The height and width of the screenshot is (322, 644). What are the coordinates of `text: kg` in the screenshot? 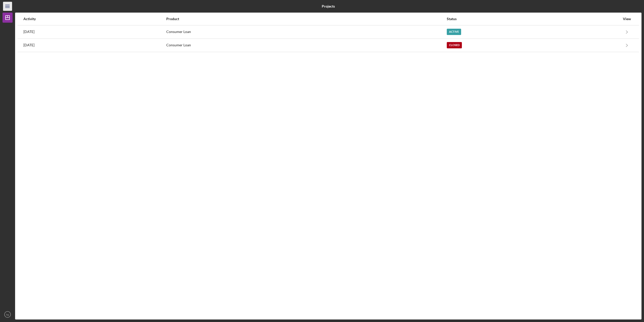 It's located at (8, 314).